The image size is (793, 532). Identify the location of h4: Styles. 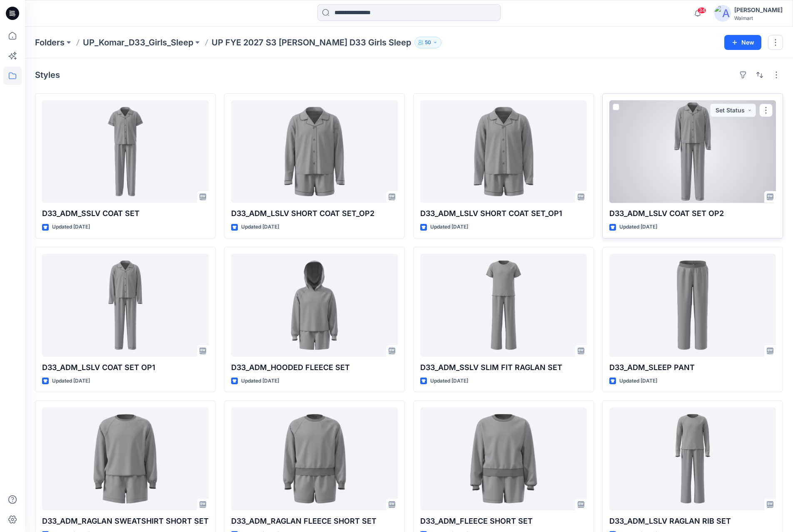
(47, 75).